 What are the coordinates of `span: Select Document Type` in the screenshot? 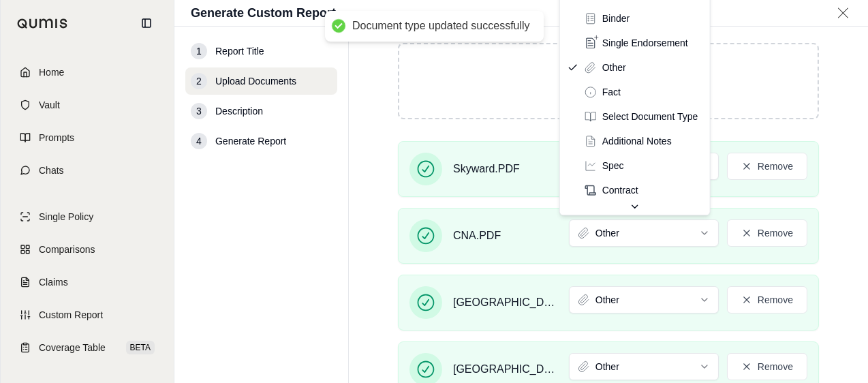 It's located at (651, 116).